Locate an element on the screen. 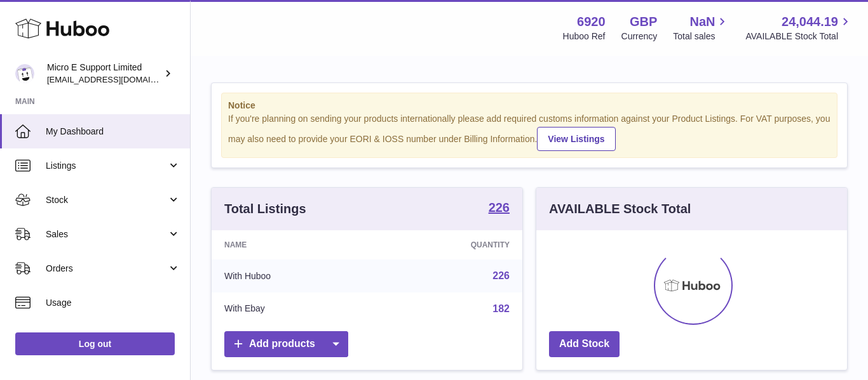  a: 182 is located at coordinates (501, 309).